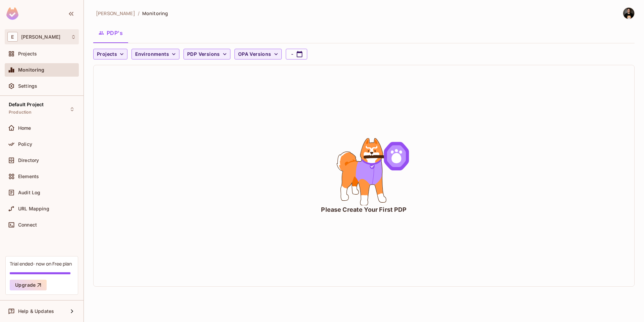  What do you see at coordinates (20, 112) in the screenshot?
I see `span: Production` at bounding box center [20, 112].